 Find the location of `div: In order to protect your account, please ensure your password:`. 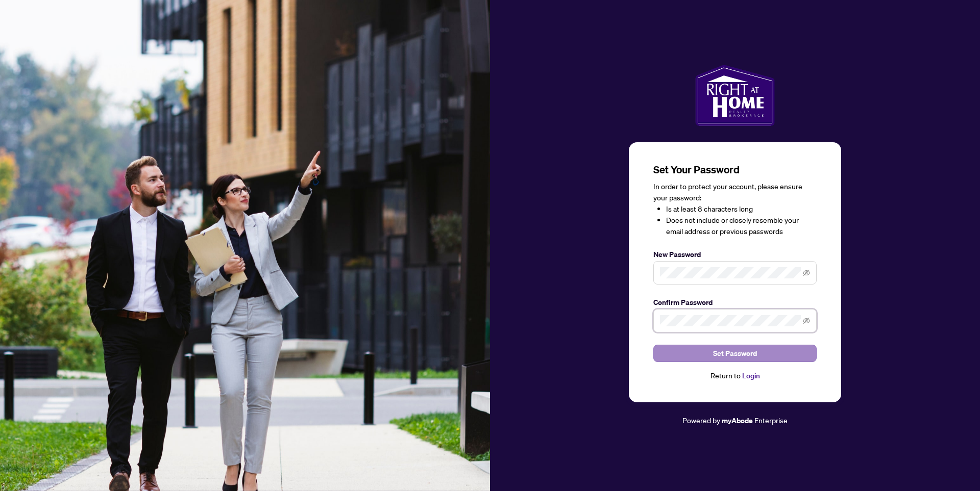

div: In order to protect your account, please ensure your password: is located at coordinates (735, 209).